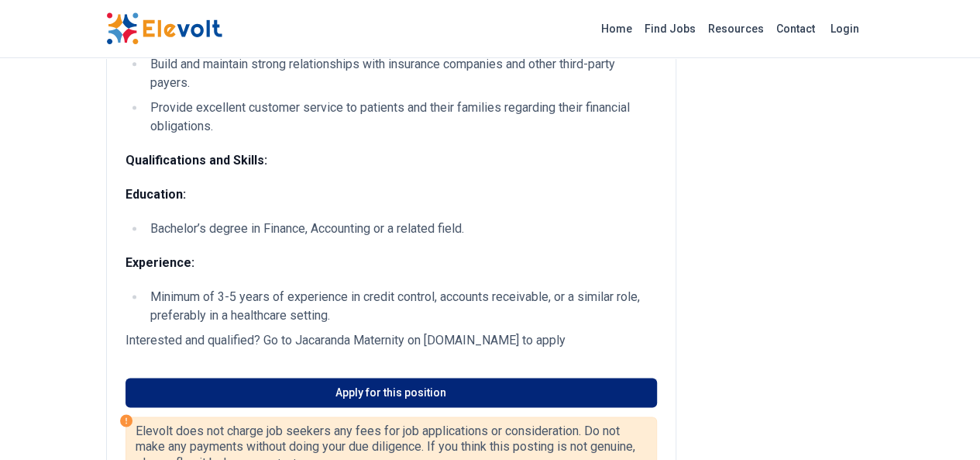 This screenshot has height=460, width=980. Describe the element at coordinates (165, 29) in the screenshot. I see `img: Elevolt` at that location.